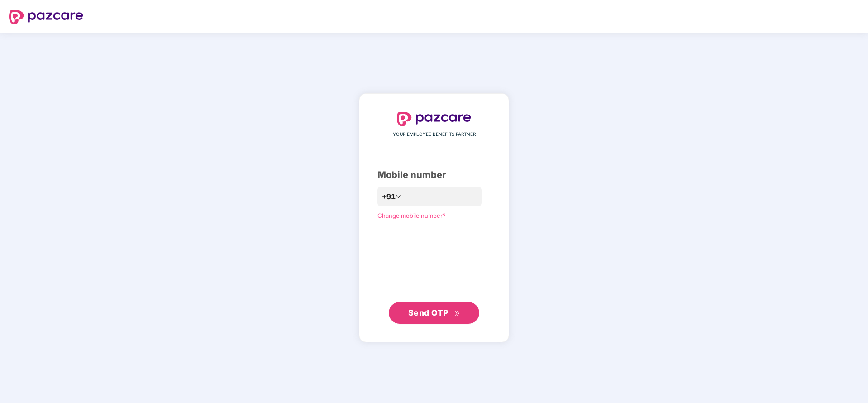  What do you see at coordinates (434, 134) in the screenshot?
I see `span: YOUR EMPLOYEE BENEFITS PARTNER` at bounding box center [434, 134].